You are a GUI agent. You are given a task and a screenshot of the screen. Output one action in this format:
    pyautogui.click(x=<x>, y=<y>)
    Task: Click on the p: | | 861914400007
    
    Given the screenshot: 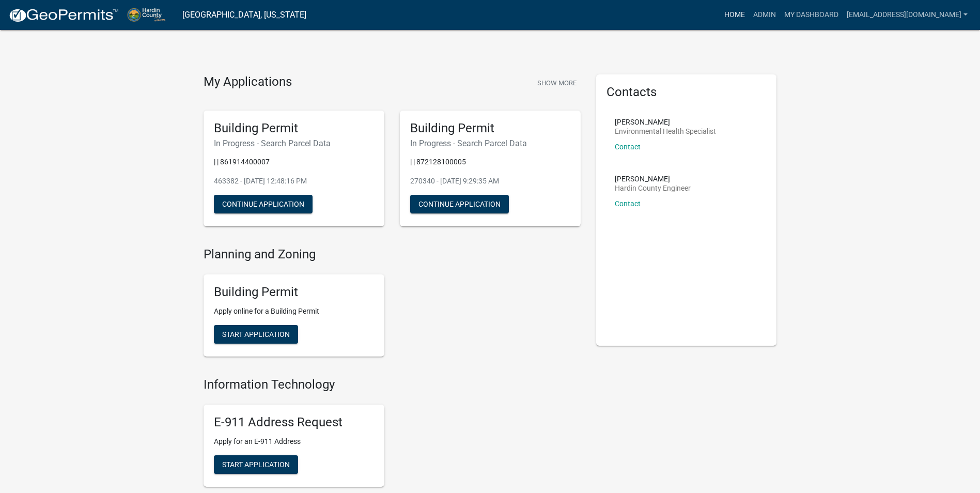 What is the action you would take?
    pyautogui.click(x=294, y=161)
    